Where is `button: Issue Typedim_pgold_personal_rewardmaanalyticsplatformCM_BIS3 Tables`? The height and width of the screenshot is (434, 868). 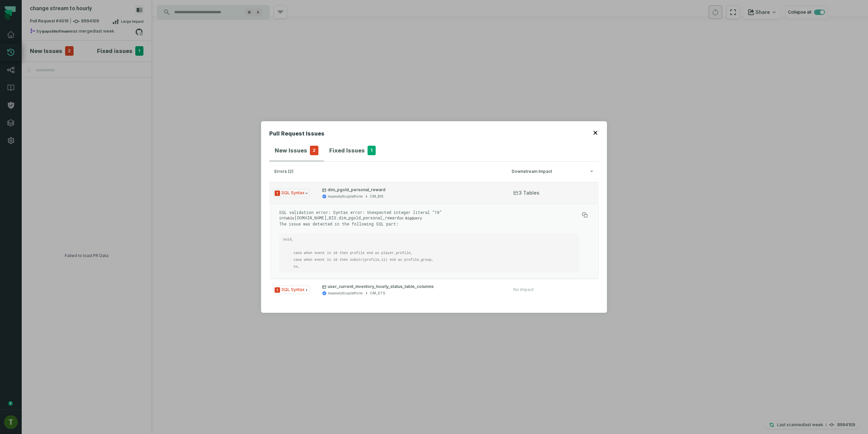 button: Issue Typedim_pgold_personal_rewardmaanalyticsplatformCM_BIS3 Tables is located at coordinates (434, 193).